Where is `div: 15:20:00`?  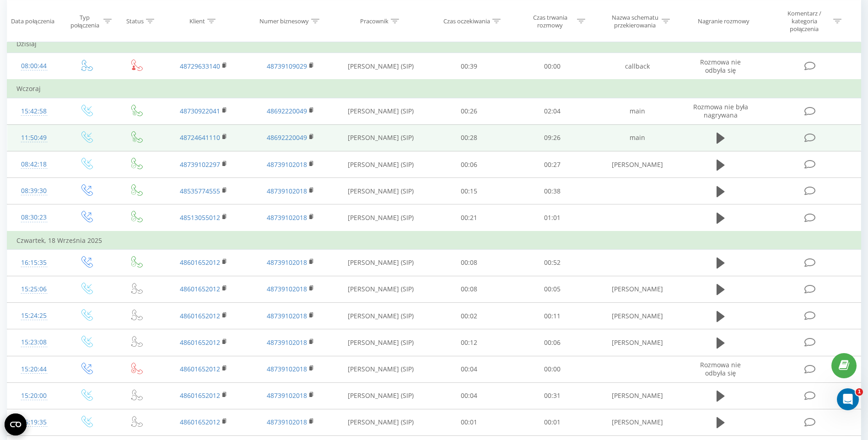
div: 15:20:00 is located at coordinates (34, 395).